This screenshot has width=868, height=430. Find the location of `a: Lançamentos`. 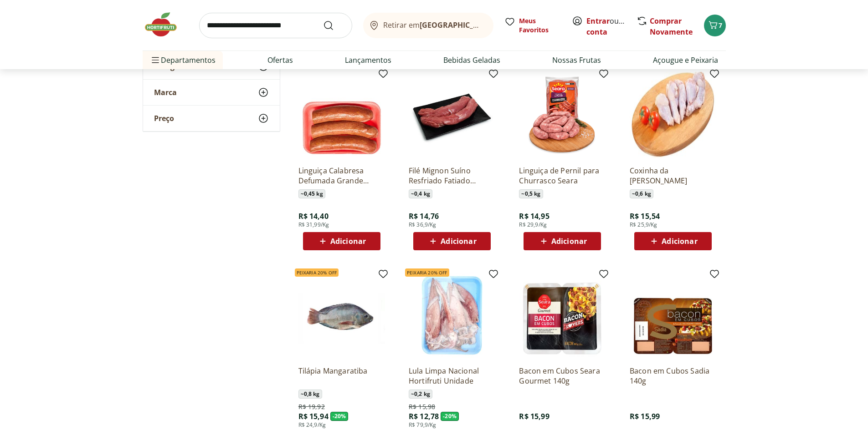

a: Lançamentos is located at coordinates (368, 60).